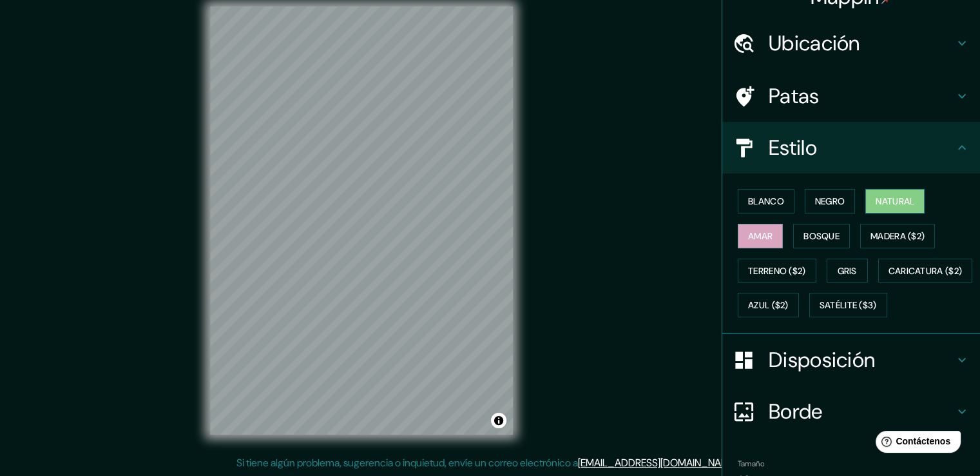  Describe the element at coordinates (768, 305) in the screenshot. I see `button: Azul ($2)` at that location.